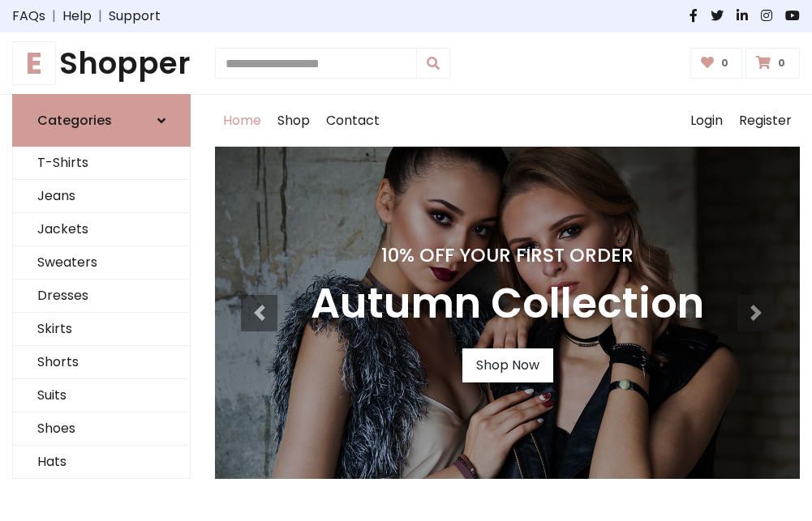 The height and width of the screenshot is (521, 812). Describe the element at coordinates (706, 121) in the screenshot. I see `a: Login` at that location.